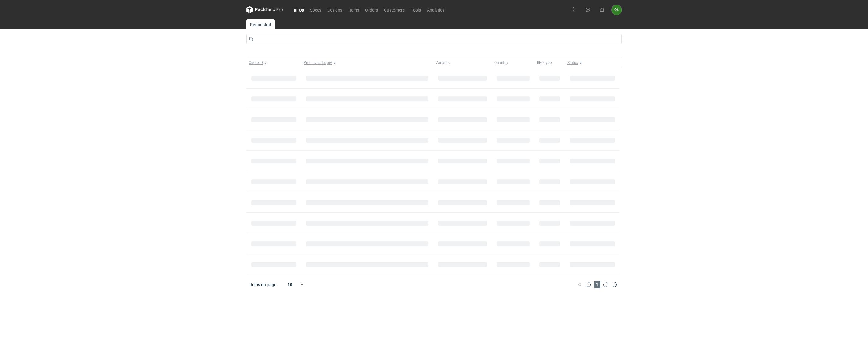 Image resolution: width=868 pixels, height=361 pixels. I want to click on div: Olga Łopatowicz, so click(616, 10).